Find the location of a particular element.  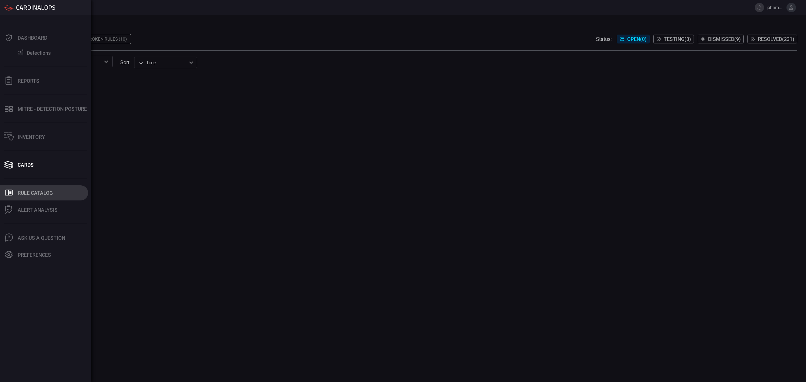

div: Rule Catalog is located at coordinates (35, 193).